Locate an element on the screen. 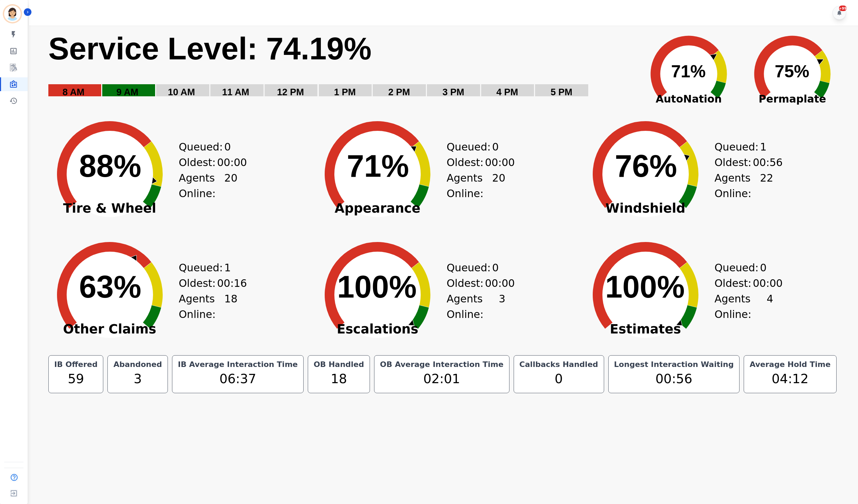 The height and width of the screenshot is (504, 858). div: Longest Interaction Waiting is located at coordinates (674, 364).